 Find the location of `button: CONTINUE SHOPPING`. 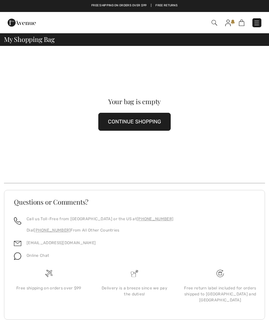

button: CONTINUE SHOPPING is located at coordinates (135, 122).